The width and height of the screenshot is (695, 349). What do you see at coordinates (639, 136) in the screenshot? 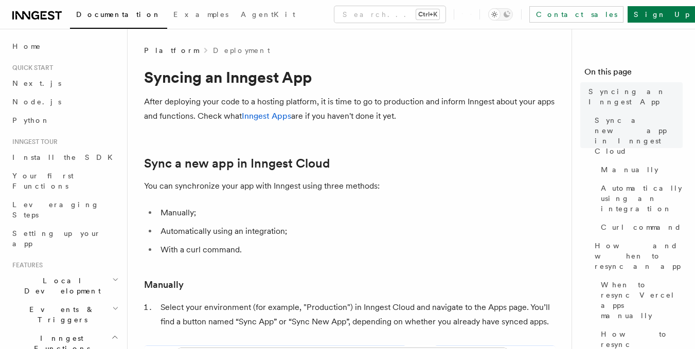
I see `span: Sync a new app in Inngest Cloud` at bounding box center [639, 136].